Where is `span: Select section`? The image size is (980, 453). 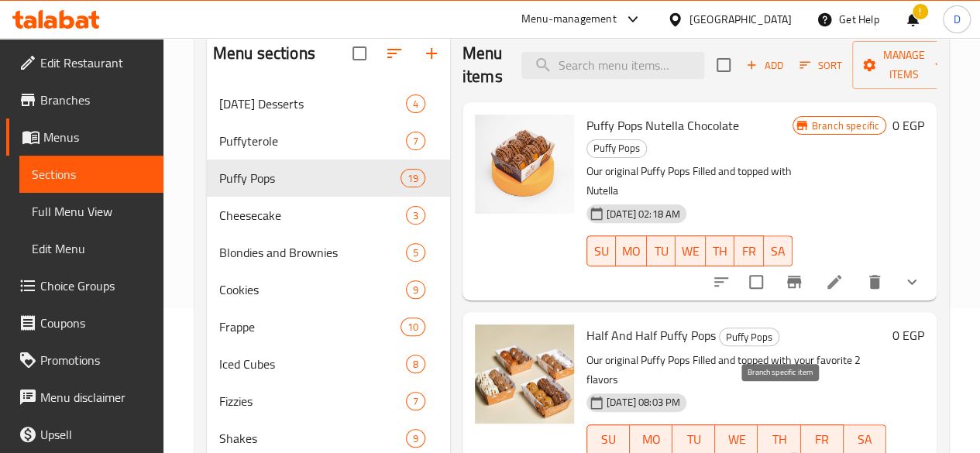
span: Select section is located at coordinates (723, 65).